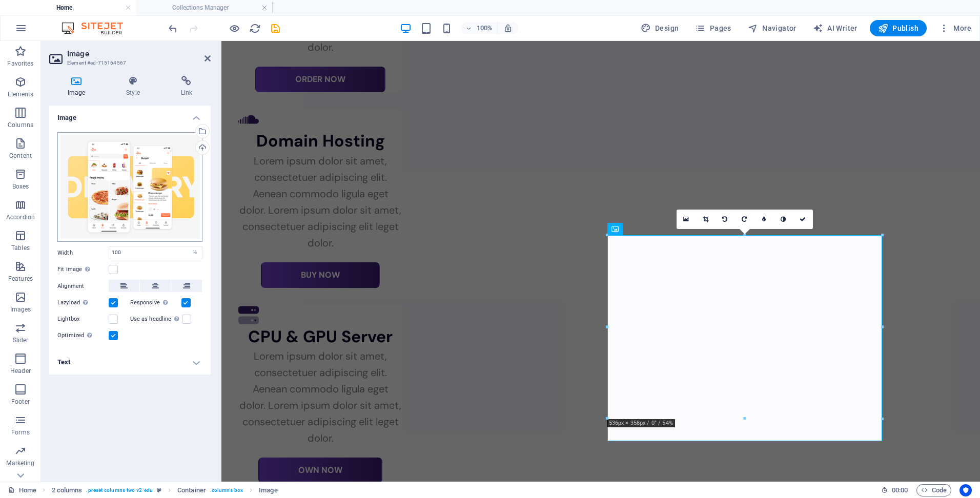  Describe the element at coordinates (139, 54) in the screenshot. I see `h2: Image` at that location.